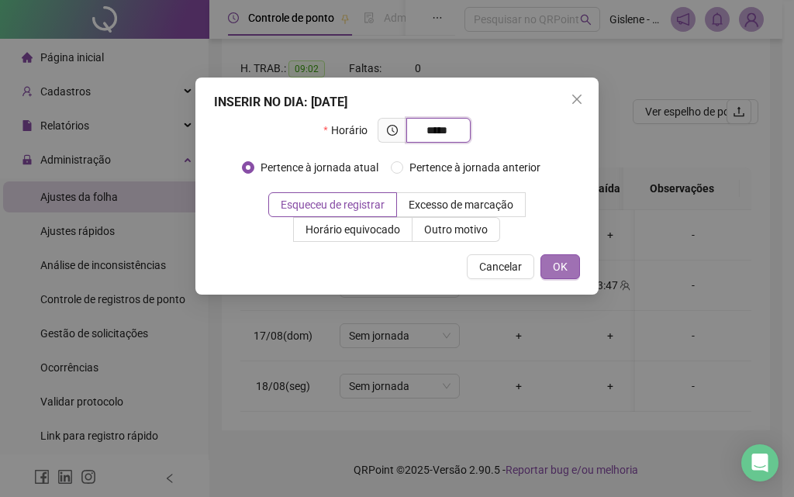  Describe the element at coordinates (560, 267) in the screenshot. I see `button: OK` at that location.